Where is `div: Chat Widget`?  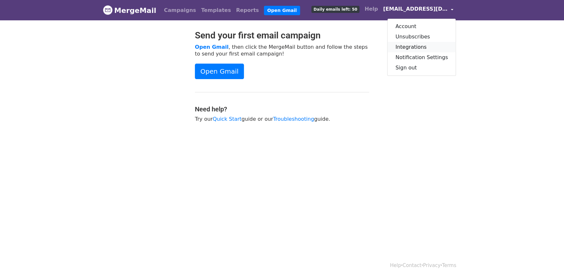
div: Chat Widget is located at coordinates (548, 262).